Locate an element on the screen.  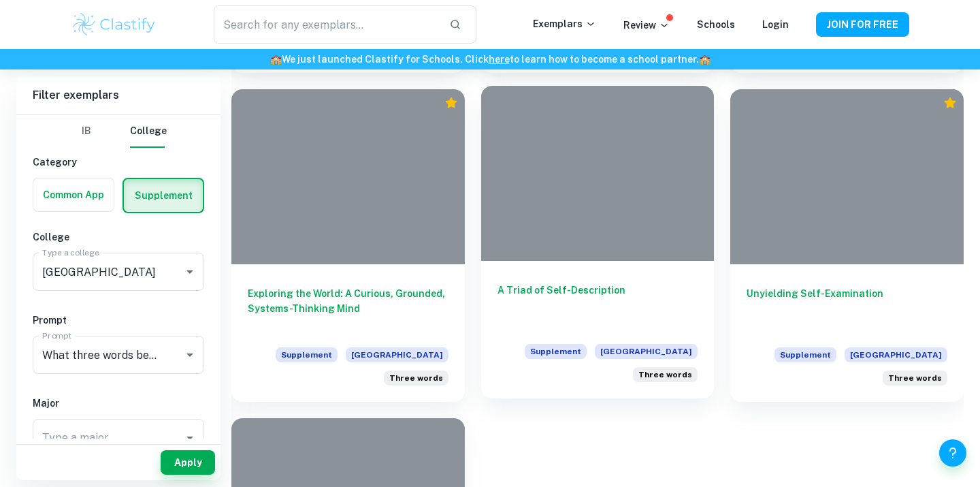
button: Help and Feedback is located at coordinates (953, 452).